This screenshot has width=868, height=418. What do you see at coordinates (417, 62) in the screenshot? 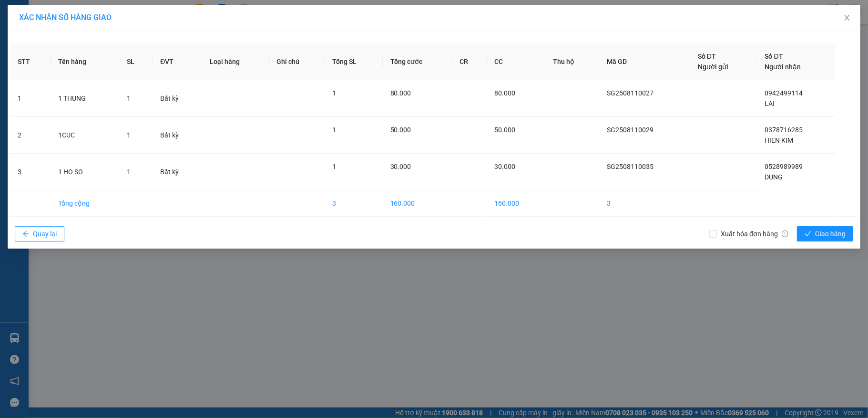
I see `th: Tổng cước` at bounding box center [417, 62].